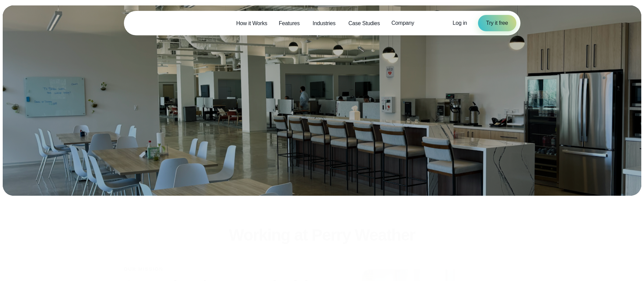  Describe the element at coordinates (459, 23) in the screenshot. I see `span: Log in` at that location.